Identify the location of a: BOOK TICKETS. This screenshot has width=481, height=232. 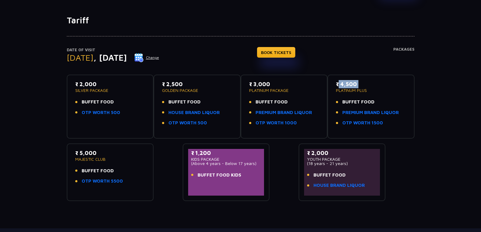
(276, 52).